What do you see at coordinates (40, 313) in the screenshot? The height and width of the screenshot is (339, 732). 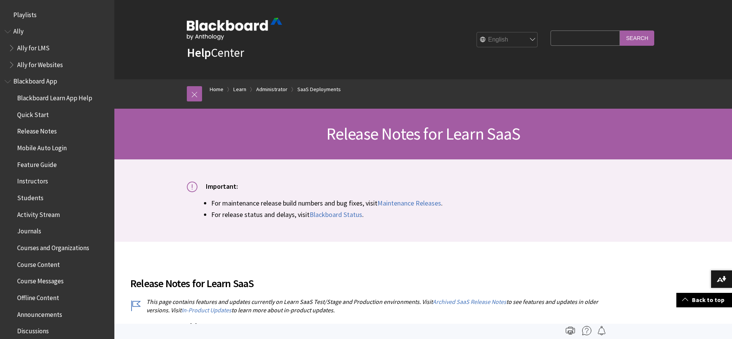 I see `span: Announcements` at bounding box center [40, 313].